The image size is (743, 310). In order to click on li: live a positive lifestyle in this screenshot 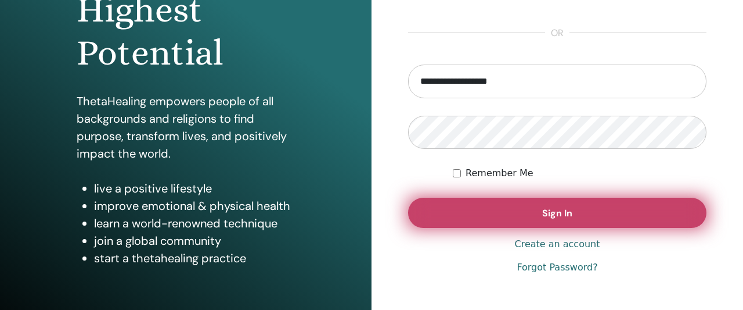, I will do `click(195, 188)`.